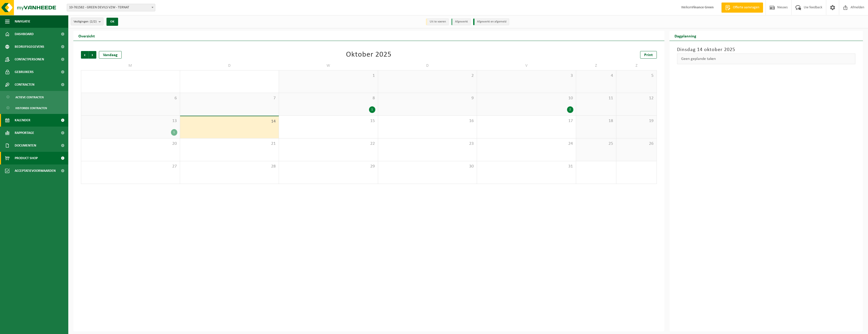 The height and width of the screenshot is (334, 868). What do you see at coordinates (328, 66) in the screenshot?
I see `td: W` at bounding box center [328, 66].